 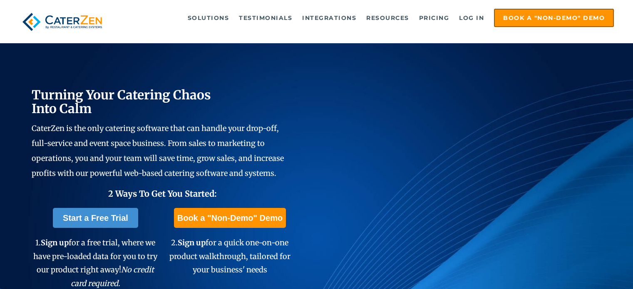 I want to click on a: Integrations, so click(x=329, y=18).